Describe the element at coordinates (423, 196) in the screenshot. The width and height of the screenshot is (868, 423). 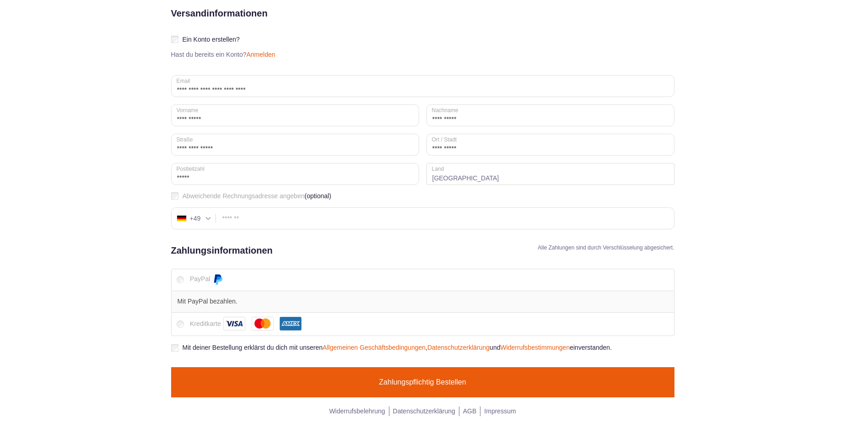
I see `label: Abweichende Rechnungsadresse angeben` at that location.